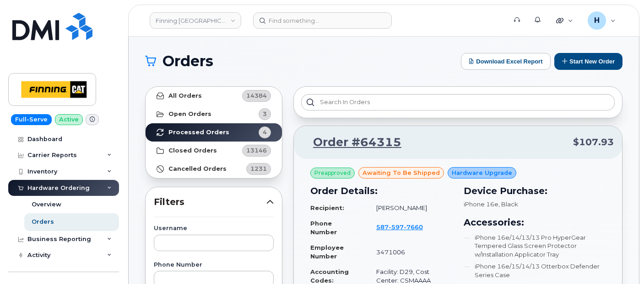  I want to click on button: Start New Order, so click(588, 61).